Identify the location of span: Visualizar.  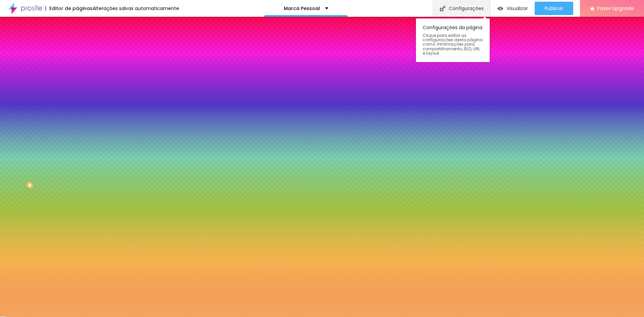
(517, 9).